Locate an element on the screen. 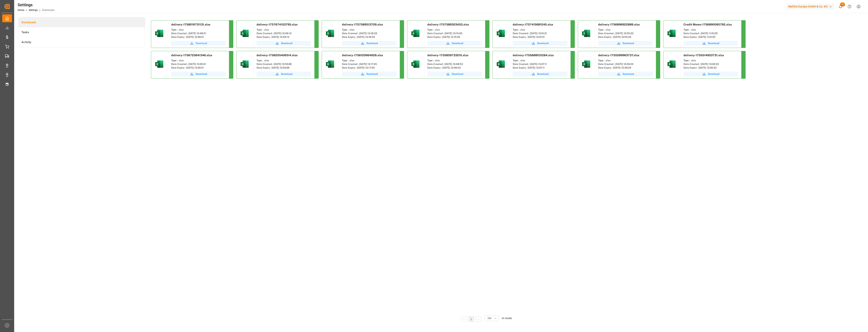 The height and width of the screenshot is (332, 868). li: Activity is located at coordinates (82, 42).